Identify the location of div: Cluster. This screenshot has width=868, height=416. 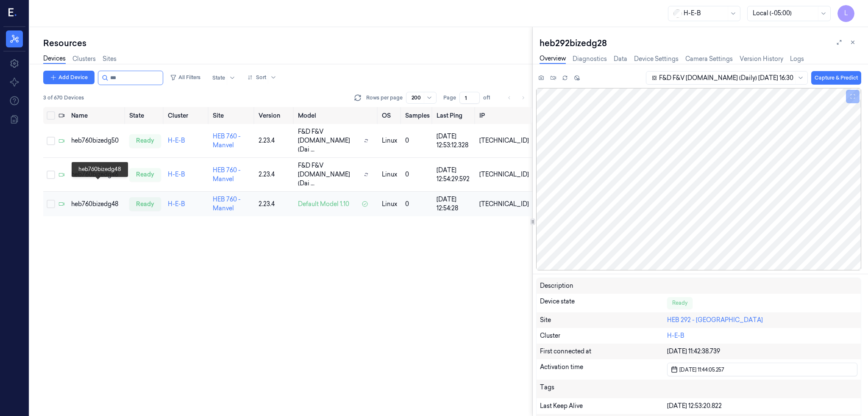
(604, 336).